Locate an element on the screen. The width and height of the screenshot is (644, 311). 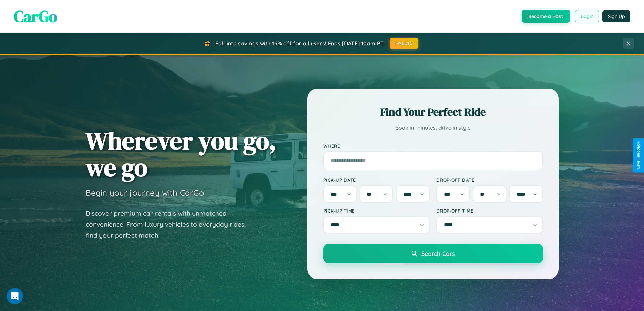
label: Drop-off Time is located at coordinates (489, 210).